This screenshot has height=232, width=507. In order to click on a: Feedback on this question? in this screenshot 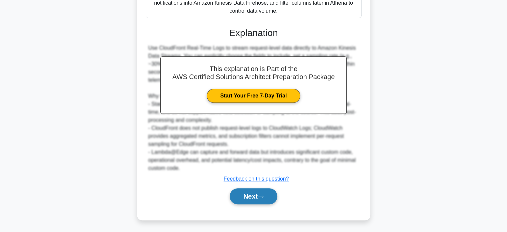, I will do `click(256, 178)`.